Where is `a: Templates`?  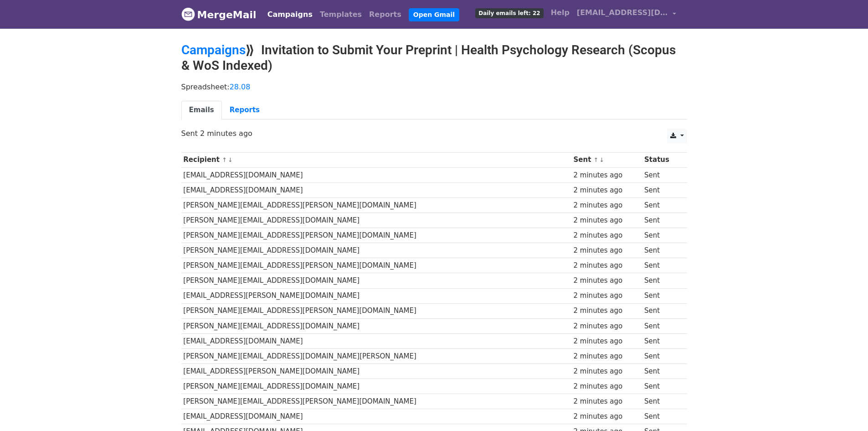
a: Templates is located at coordinates (341, 14).